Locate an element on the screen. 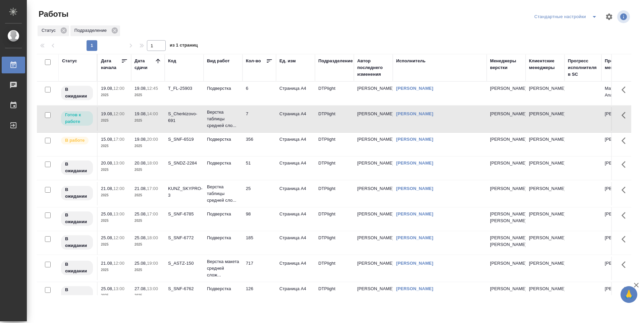  td: 98 is located at coordinates (260, 219).